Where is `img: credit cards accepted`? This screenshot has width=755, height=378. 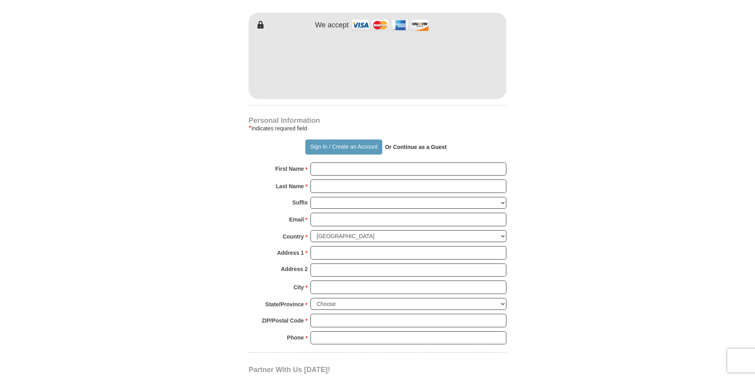
img: credit cards accepted is located at coordinates (390, 25).